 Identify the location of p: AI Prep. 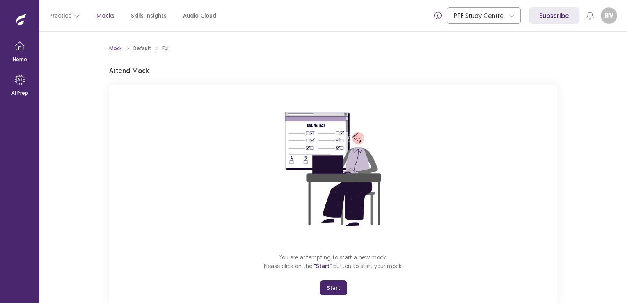
(20, 93).